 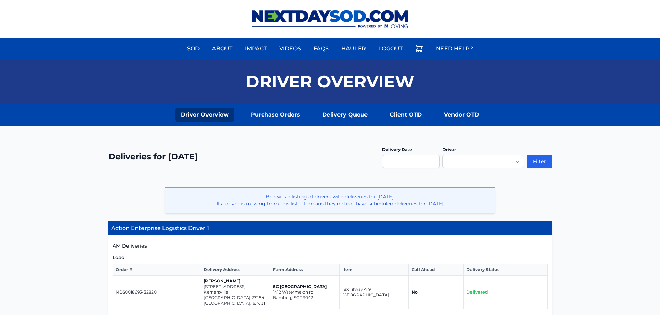 I want to click on h4: Action Enterprise Logistics Driver 1, so click(x=330, y=229).